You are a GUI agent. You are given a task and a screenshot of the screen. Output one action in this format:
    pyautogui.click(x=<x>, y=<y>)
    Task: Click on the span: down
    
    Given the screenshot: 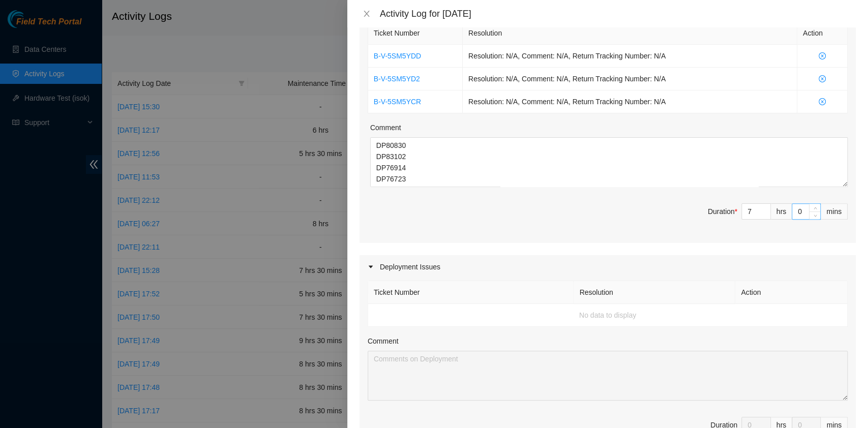 What is the action you would take?
    pyautogui.click(x=815, y=215)
    